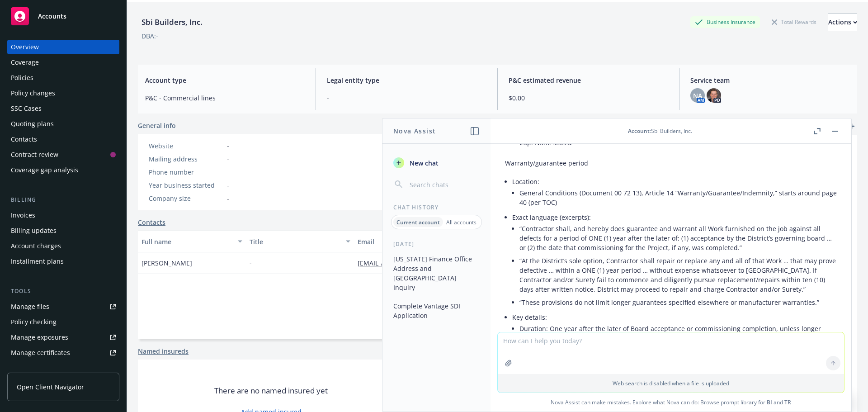 This screenshot has height=412, width=868. What do you see at coordinates (63, 78) in the screenshot?
I see `a: Policies` at bounding box center [63, 78].